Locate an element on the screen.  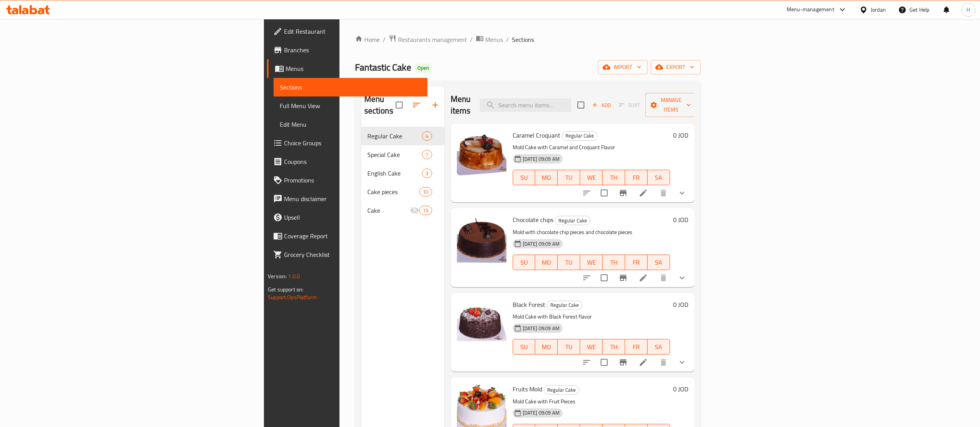
svg: Show Choices is located at coordinates (682, 362).